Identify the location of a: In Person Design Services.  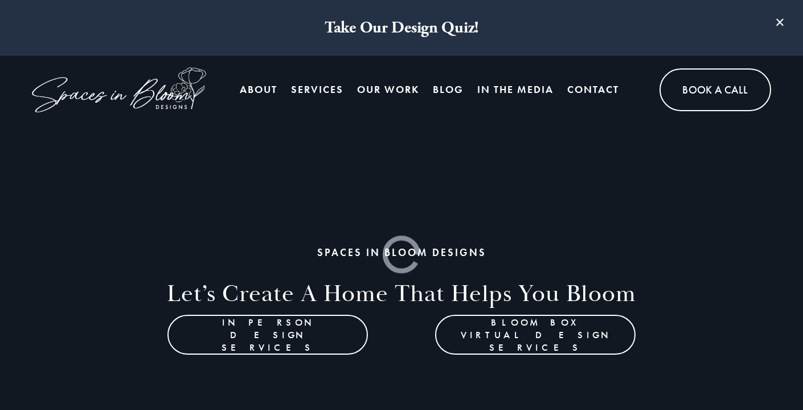
(268, 334).